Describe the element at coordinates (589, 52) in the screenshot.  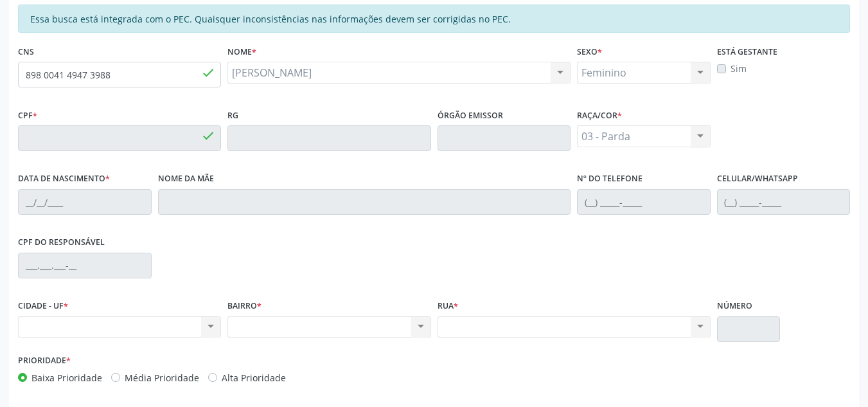
I see `label: Sexo` at that location.